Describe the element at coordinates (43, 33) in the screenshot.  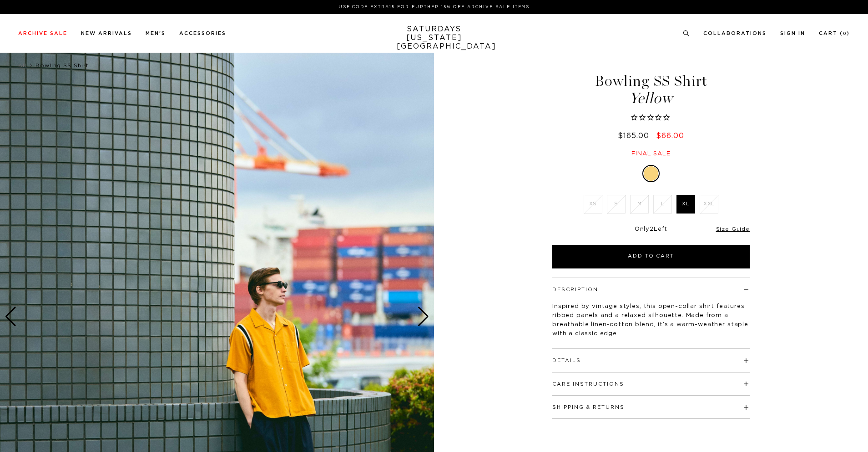
I see `a: Archive Sale` at that location.